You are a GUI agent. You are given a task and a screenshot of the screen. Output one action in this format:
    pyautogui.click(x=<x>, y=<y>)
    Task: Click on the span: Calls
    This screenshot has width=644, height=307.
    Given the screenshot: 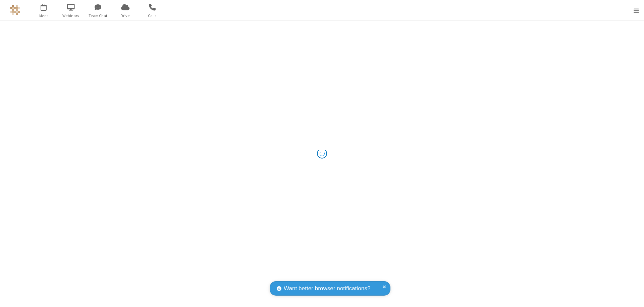 What is the action you would take?
    pyautogui.click(x=152, y=16)
    